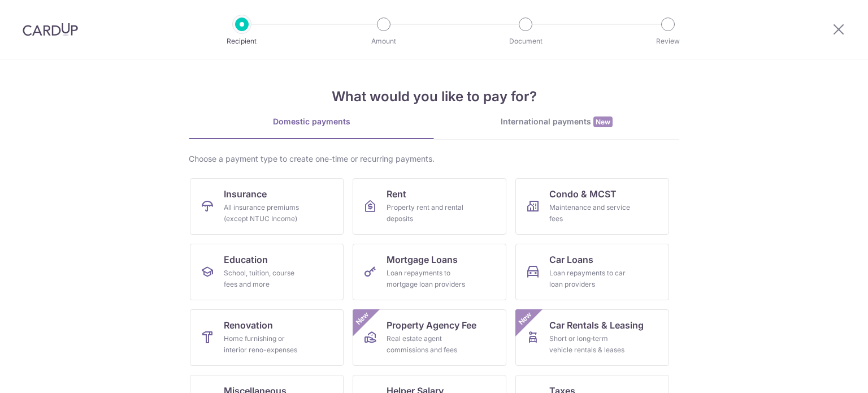  I want to click on h4: What would you like to pay for?, so click(434, 96).